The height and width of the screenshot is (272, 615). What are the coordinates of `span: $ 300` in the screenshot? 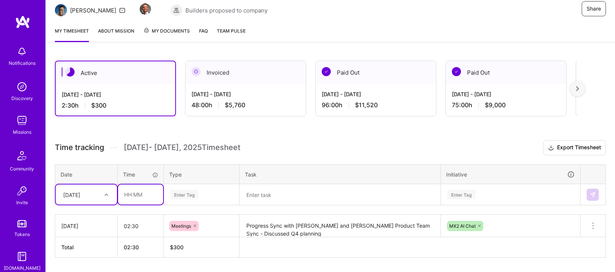 It's located at (177, 247).